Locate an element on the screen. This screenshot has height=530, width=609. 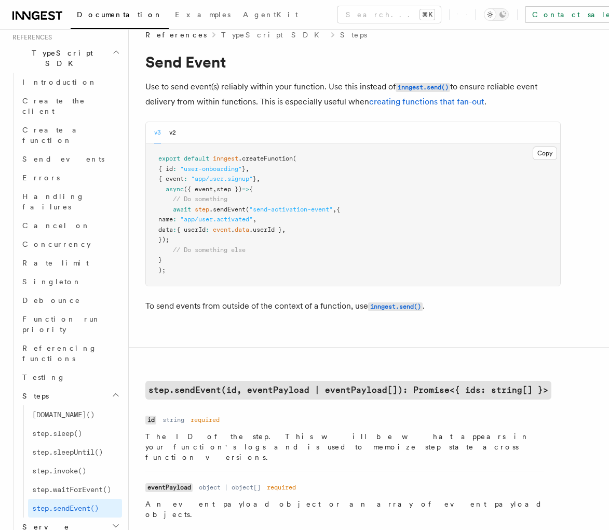
a: Send events is located at coordinates (70, 159).